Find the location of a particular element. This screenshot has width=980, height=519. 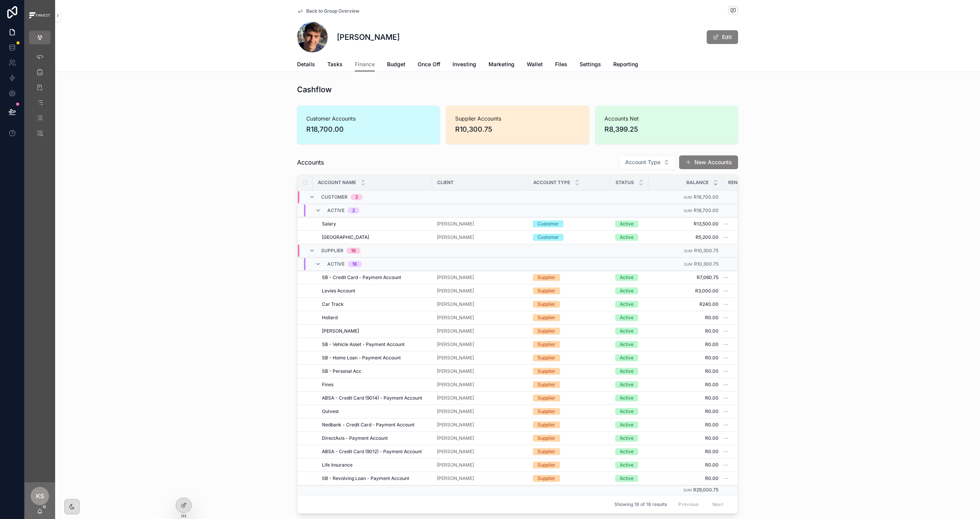

span: ABSA - Credit Card (9014) - Payment Account is located at coordinates (372, 398).